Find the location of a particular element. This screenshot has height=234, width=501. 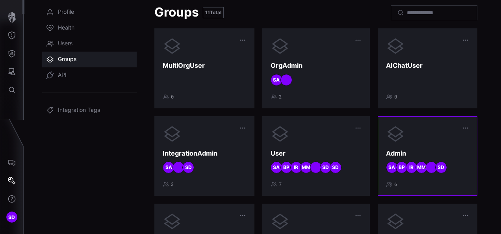

button: SD is located at coordinates (12, 217).